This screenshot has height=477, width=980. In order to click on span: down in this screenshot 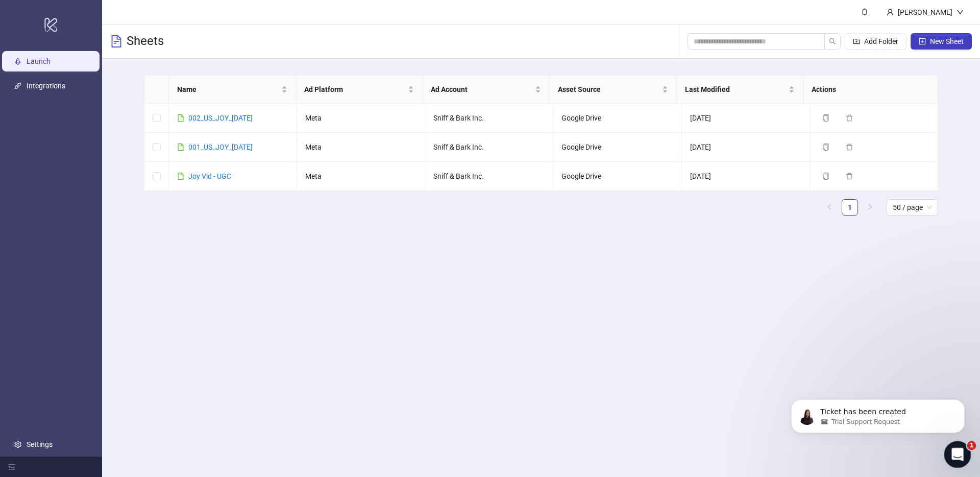, I will do `click(960, 13)`.